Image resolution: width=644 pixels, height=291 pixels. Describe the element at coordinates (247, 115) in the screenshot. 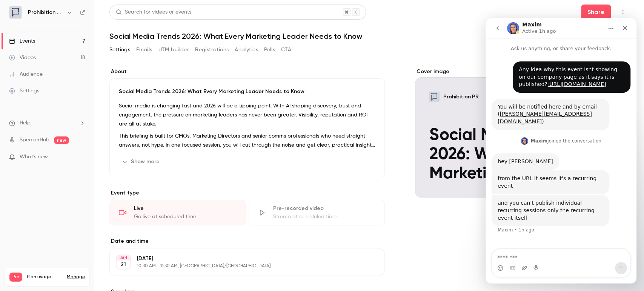

I see `p: Social media is changing fast and 2026 will be a tipping point. With AI shaping discovery, trust ...` at that location.